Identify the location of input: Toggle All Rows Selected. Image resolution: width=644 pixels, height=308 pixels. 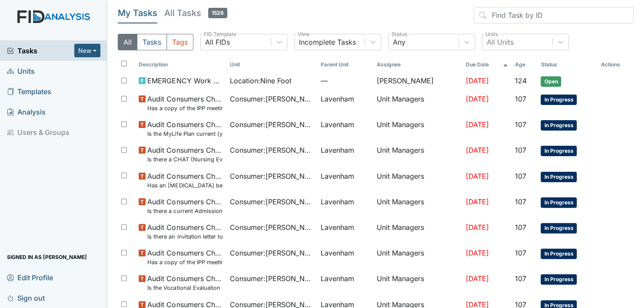
(124, 64).